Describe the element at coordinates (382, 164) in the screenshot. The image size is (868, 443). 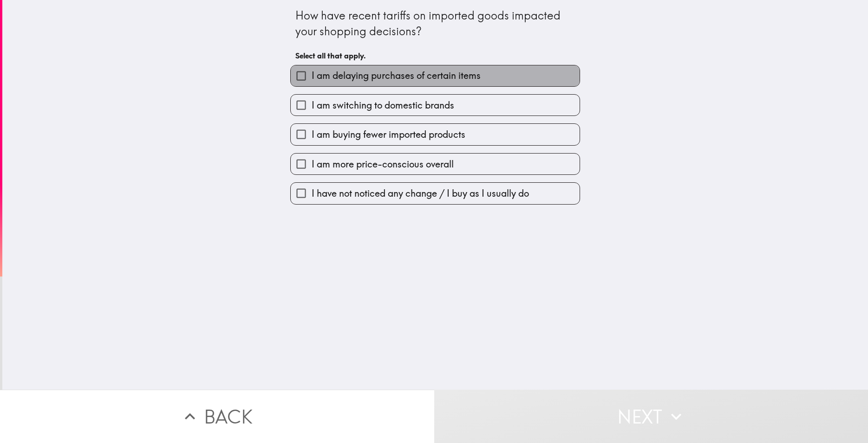
I see `span: I am more price-conscious overall` at that location.